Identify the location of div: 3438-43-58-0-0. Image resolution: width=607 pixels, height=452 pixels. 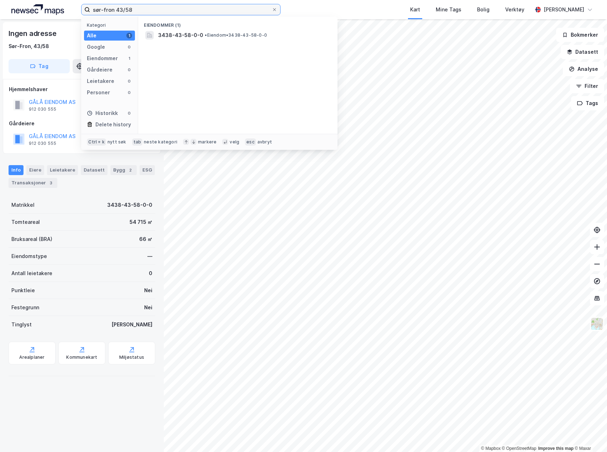
(130, 205).